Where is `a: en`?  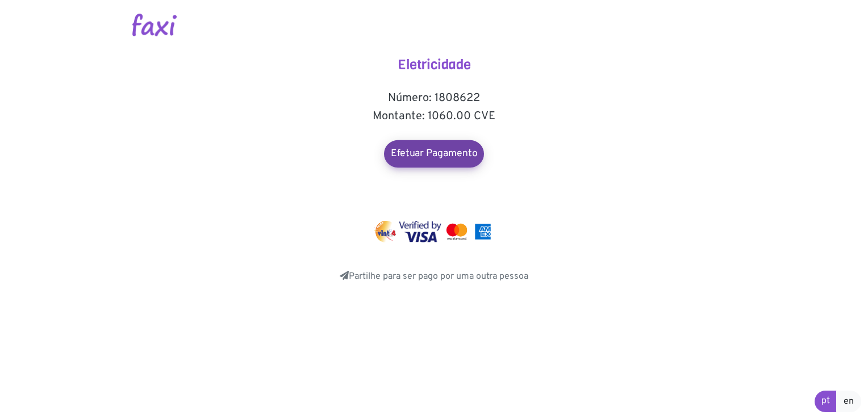 a: en is located at coordinates (849, 401).